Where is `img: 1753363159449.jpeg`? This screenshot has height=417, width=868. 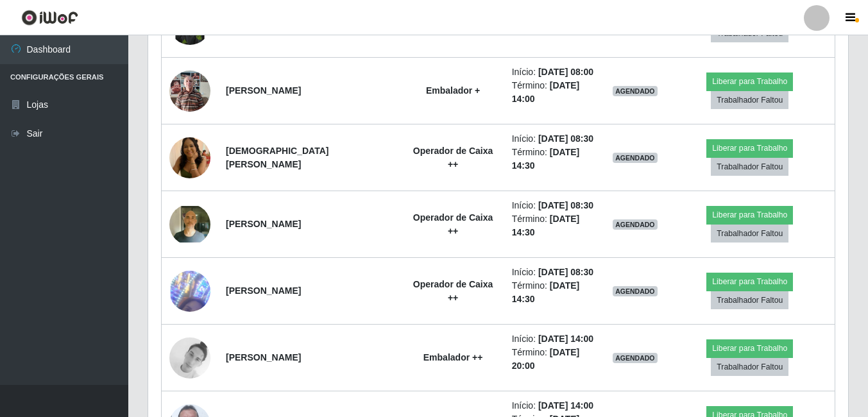 img: 1753363159449.jpeg is located at coordinates (190, 90).